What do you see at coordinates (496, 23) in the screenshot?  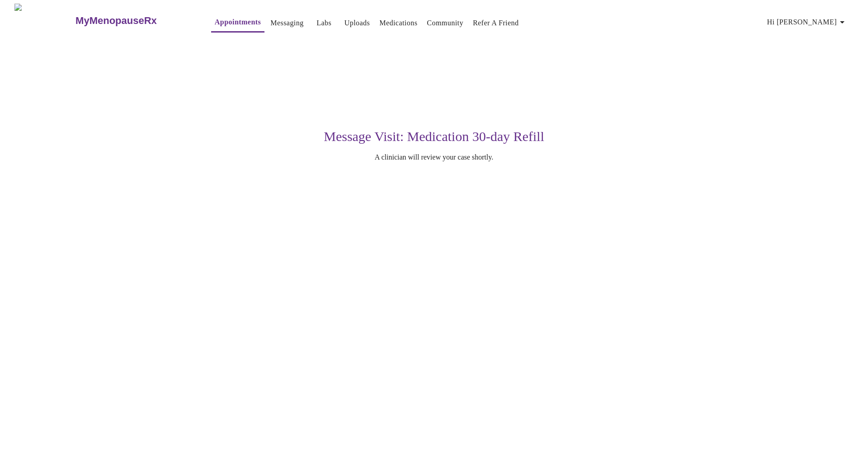 I see `button: Refer a Friend` at bounding box center [496, 23].